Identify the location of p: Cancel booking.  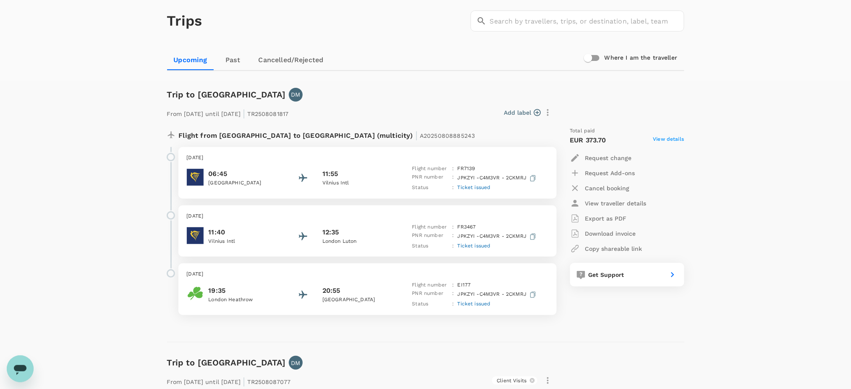
(607, 188).